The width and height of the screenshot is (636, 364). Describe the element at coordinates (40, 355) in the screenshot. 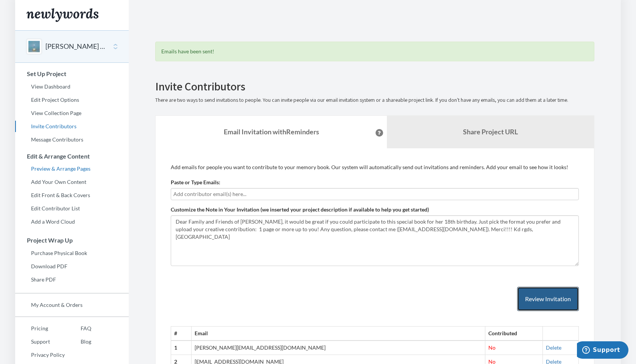

I see `a: Privacy Policy` at that location.